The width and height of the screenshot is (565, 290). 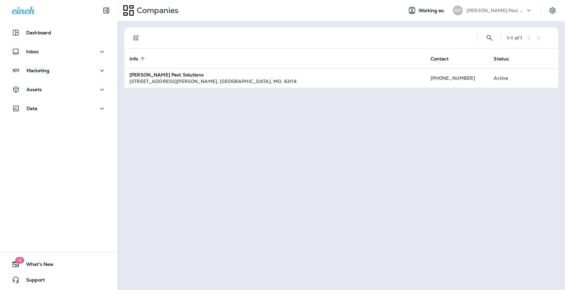 I want to click on p: Marketing, so click(x=38, y=71).